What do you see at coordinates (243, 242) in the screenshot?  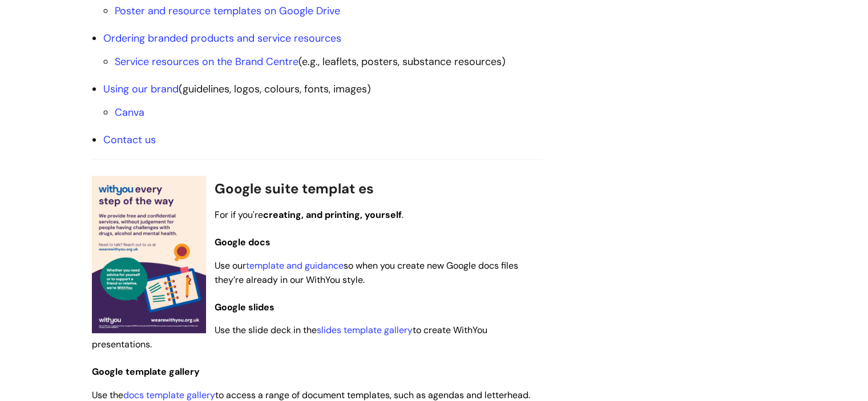 I see `span: Google docs` at bounding box center [243, 242].